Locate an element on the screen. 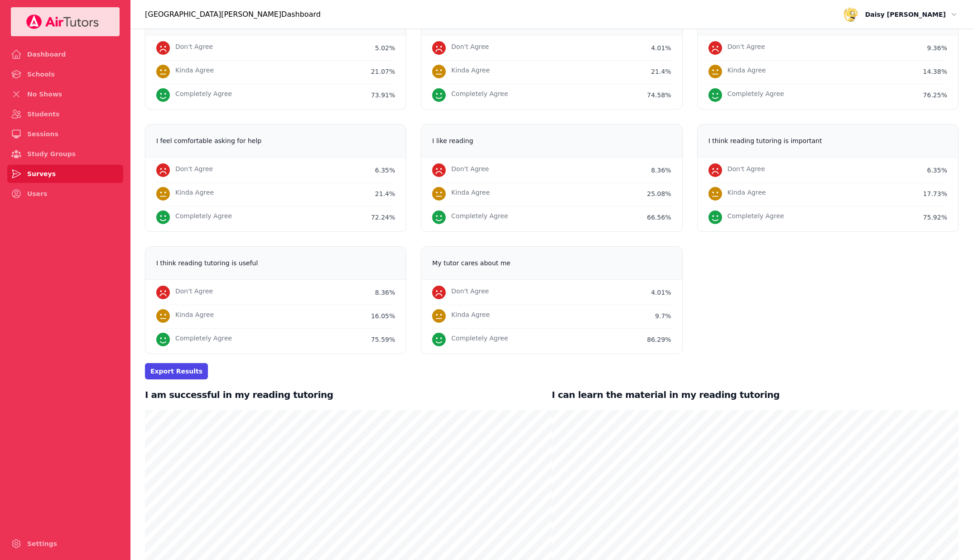 The height and width of the screenshot is (560, 973). a: Surveys is located at coordinates (65, 174).